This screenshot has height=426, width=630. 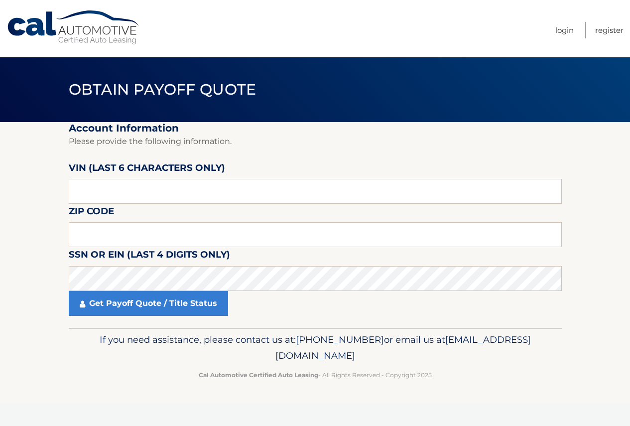 What do you see at coordinates (259, 375) in the screenshot?
I see `strong: Cal Automotive Certified Auto Leasing` at bounding box center [259, 375].